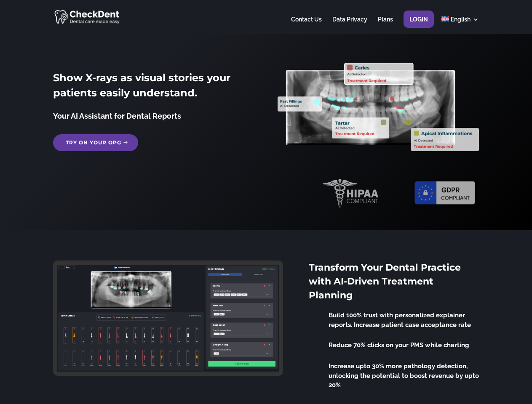 The width and height of the screenshot is (532, 404). I want to click on a: Plans, so click(385, 24).